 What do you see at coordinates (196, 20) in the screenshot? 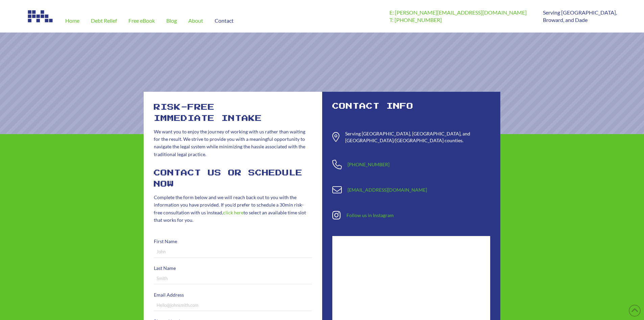
I see `a: About` at bounding box center [196, 20].